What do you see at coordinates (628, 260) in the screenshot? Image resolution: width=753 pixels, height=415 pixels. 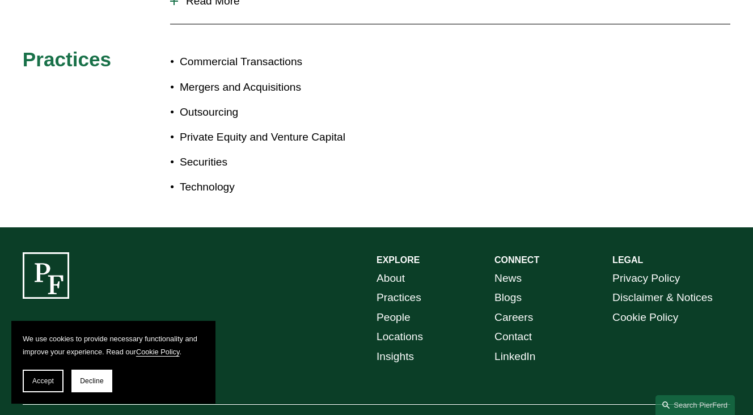 I see `strong: LEGAL` at bounding box center [628, 260].